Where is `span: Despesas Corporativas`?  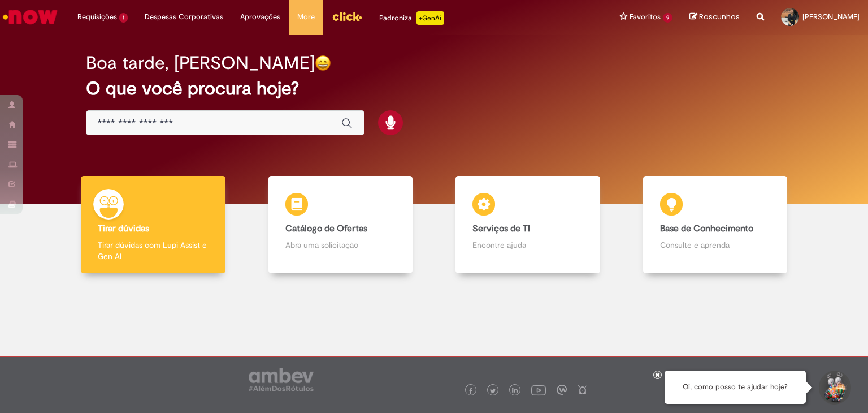 span: Despesas Corporativas is located at coordinates (184, 17).